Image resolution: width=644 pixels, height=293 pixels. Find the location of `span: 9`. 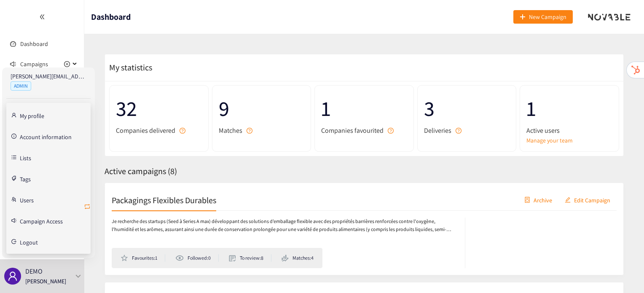

span: 9 is located at coordinates (261, 108).